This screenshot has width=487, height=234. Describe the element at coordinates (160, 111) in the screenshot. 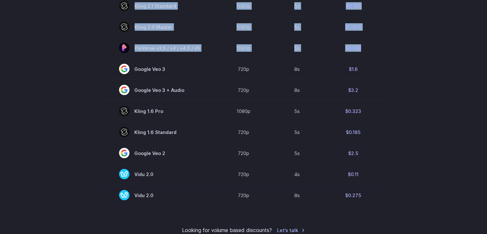

I see `span: Kling 1.6 Pro` at that location.